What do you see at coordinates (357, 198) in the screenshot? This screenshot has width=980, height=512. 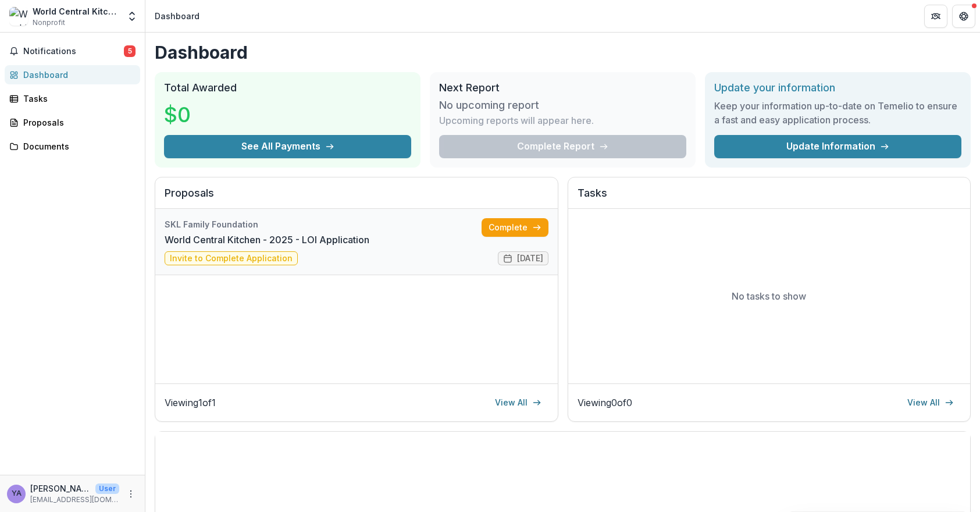 I see `h2: Proposals` at bounding box center [357, 198].